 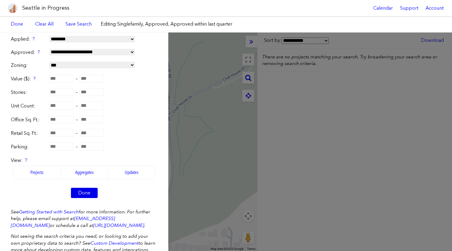 I want to click on label: Unit Count:, so click(x=29, y=106).